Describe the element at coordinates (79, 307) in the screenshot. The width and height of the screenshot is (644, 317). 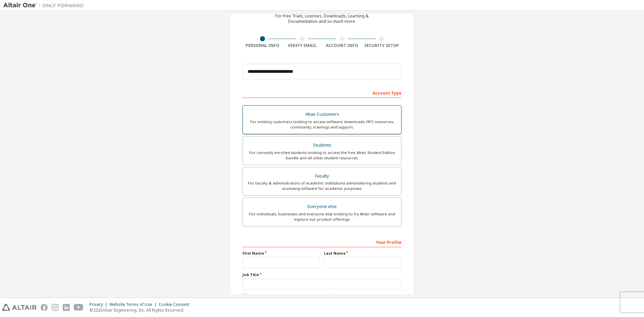
I see `img: youtube.svg` at that location.